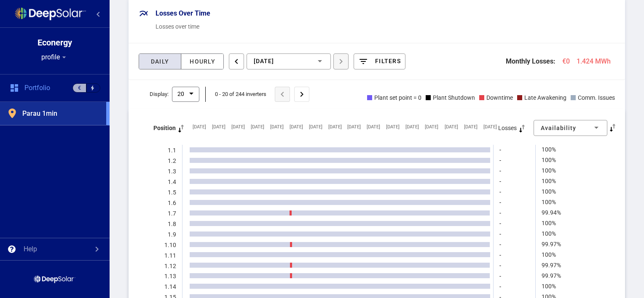 This screenshot has height=298, width=644. What do you see at coordinates (37, 88) in the screenshot?
I see `span: Portfolio` at bounding box center [37, 88].